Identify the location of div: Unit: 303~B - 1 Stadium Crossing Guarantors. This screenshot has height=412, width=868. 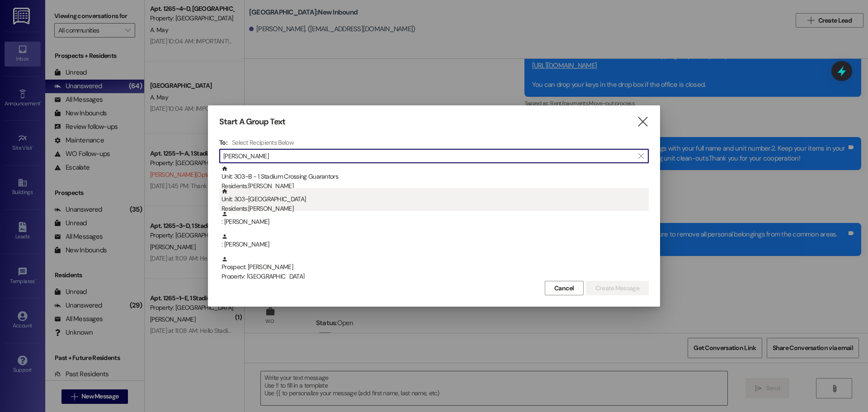
(435, 178).